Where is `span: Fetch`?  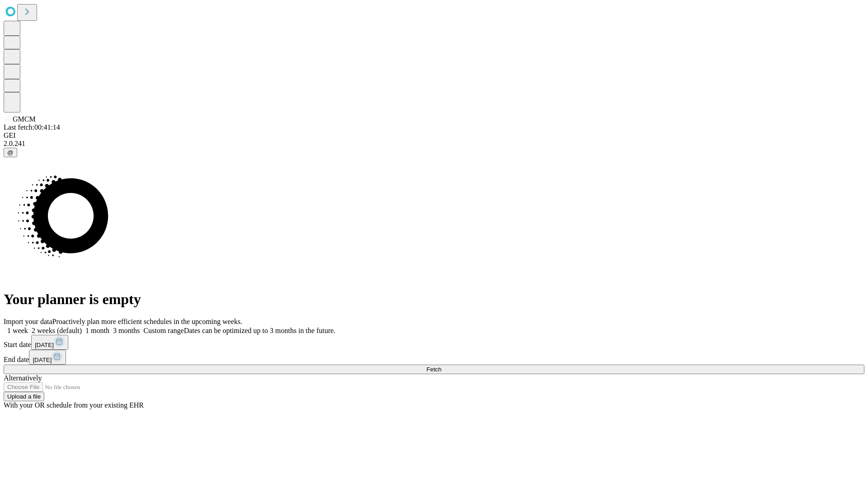
span: Fetch is located at coordinates (433, 369).